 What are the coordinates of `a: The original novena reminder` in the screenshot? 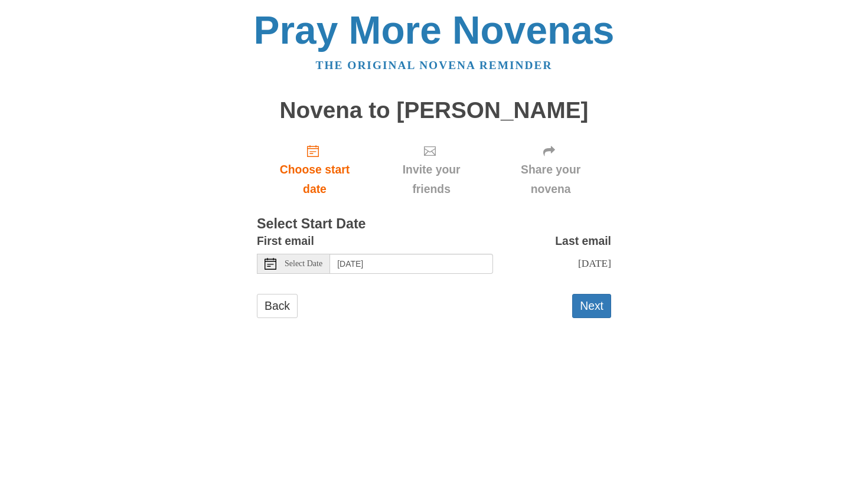 It's located at (434, 65).